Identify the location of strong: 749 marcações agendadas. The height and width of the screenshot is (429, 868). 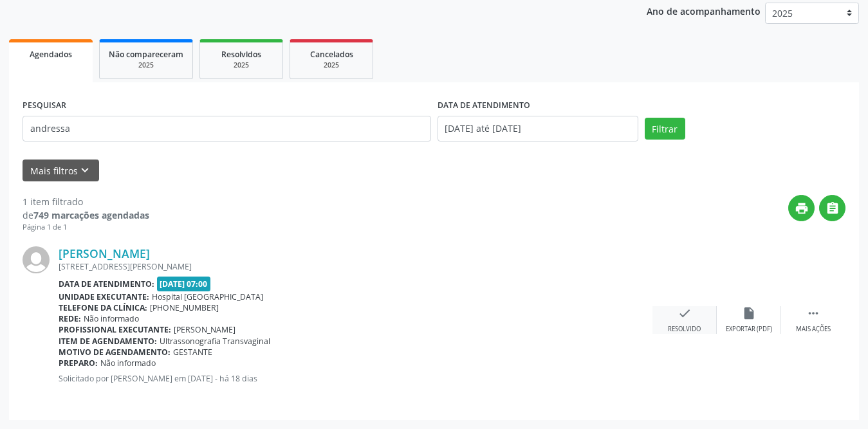
(91, 215).